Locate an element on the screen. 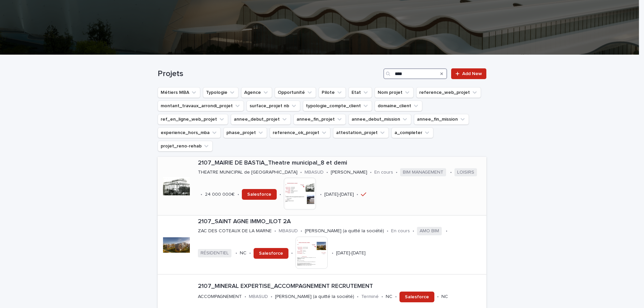  button: domaine_client is located at coordinates (398, 106).